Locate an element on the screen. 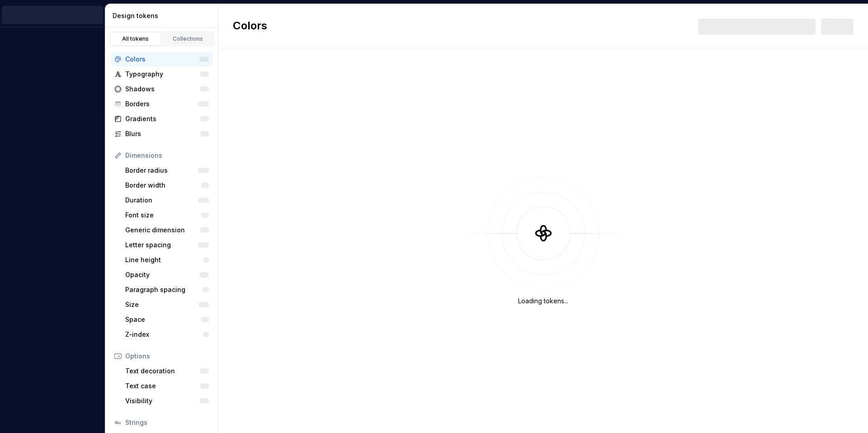 The image size is (868, 433). a: Font size is located at coordinates (167, 215).